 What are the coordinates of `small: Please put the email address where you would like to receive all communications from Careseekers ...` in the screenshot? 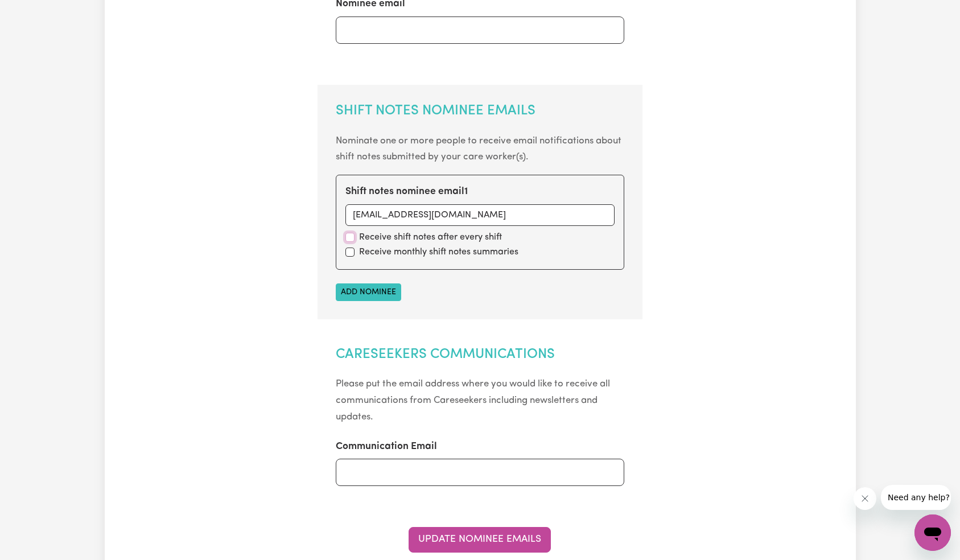 It's located at (473, 400).